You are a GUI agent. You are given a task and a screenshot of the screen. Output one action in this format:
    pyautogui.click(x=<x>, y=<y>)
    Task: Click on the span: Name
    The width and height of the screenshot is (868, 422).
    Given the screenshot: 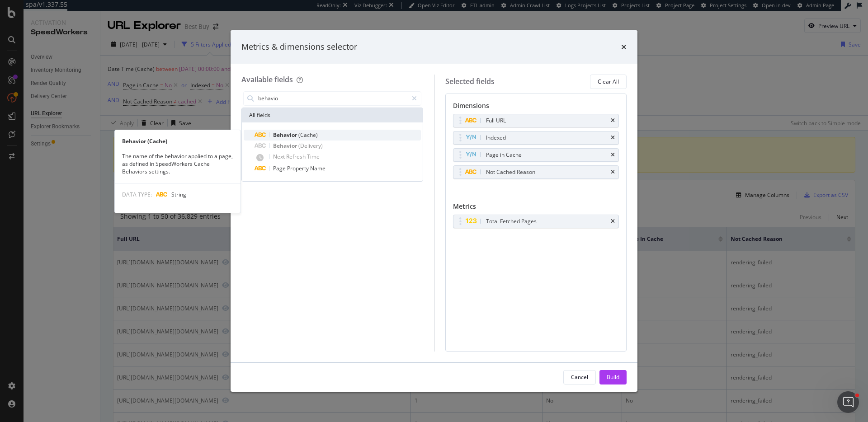 What is the action you would take?
    pyautogui.click(x=318, y=168)
    